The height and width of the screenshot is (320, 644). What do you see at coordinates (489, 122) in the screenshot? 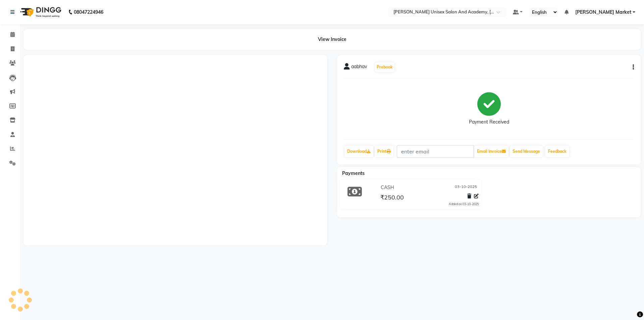
I see `div: Payment Received` at bounding box center [489, 122].